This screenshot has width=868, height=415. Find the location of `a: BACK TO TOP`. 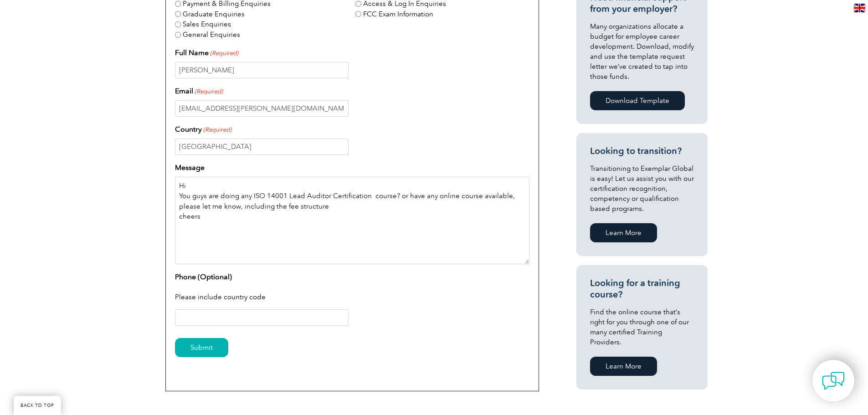

a: BACK TO TOP is located at coordinates (37, 405).